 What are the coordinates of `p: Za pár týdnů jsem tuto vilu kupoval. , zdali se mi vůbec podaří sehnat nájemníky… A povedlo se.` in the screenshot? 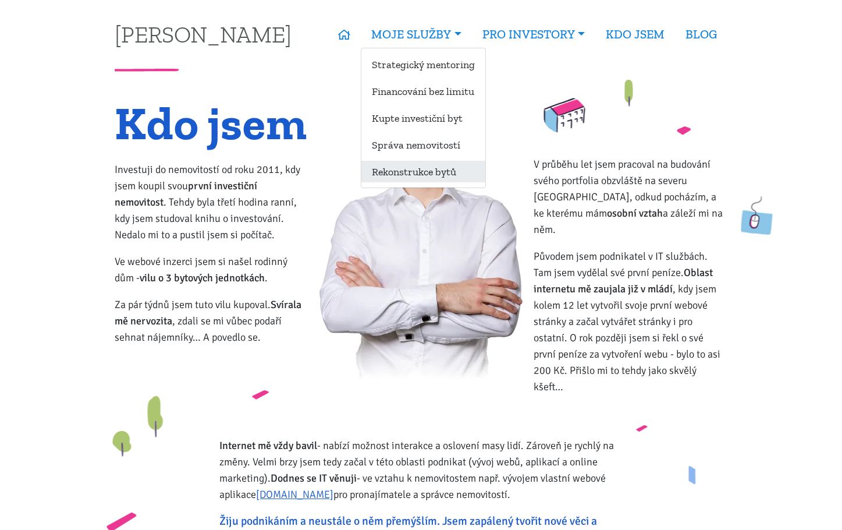 It's located at (211, 321).